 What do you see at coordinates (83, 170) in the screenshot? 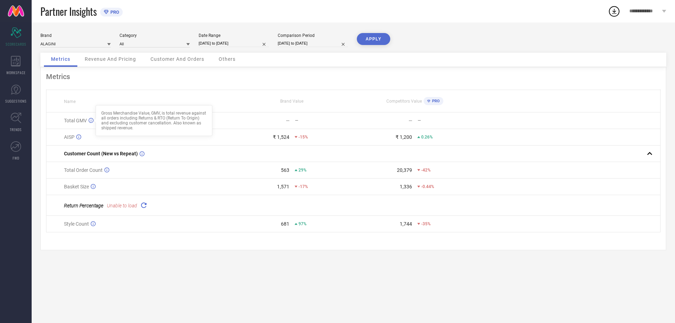
I see `span: Total Order Count` at bounding box center [83, 170].